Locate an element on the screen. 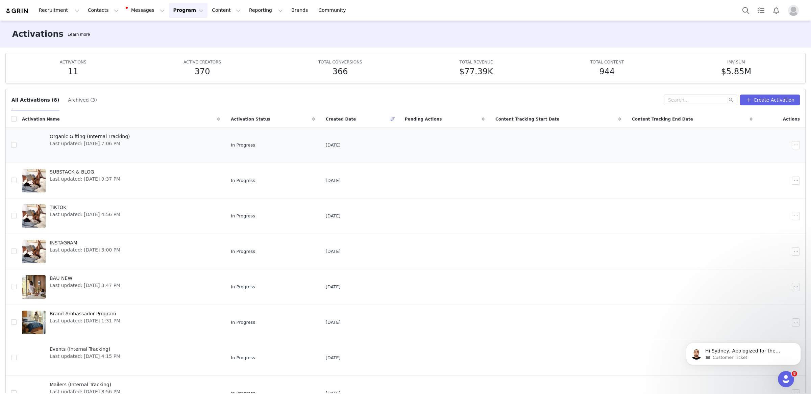 The height and width of the screenshot is (394, 811). span: IMV SUM is located at coordinates (736, 62).